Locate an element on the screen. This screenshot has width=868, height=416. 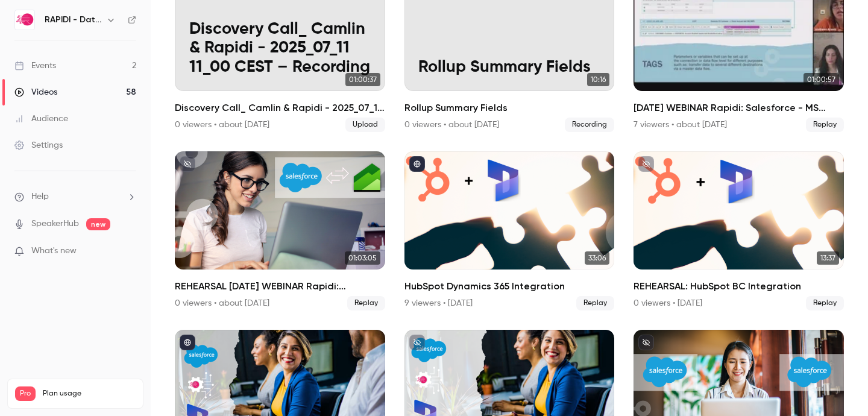
span: 01:00:37 is located at coordinates (363, 80).